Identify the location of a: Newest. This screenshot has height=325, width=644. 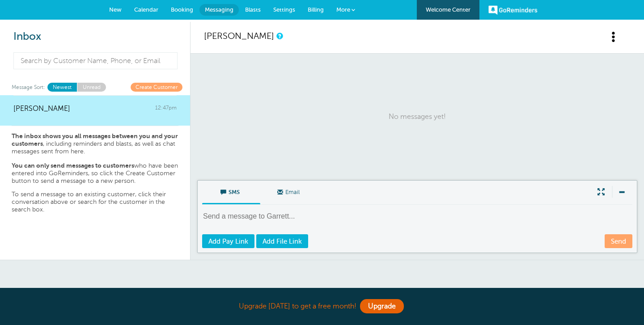
(62, 86).